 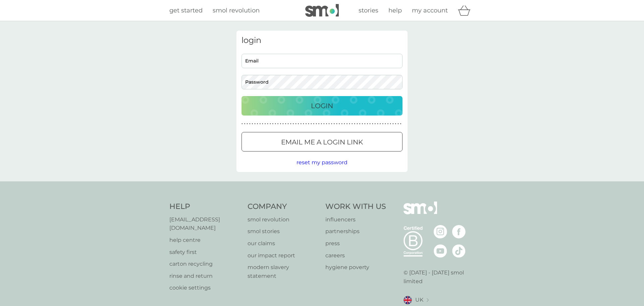 What do you see at coordinates (322, 142) in the screenshot?
I see `button: Email me a login link` at bounding box center [322, 142].